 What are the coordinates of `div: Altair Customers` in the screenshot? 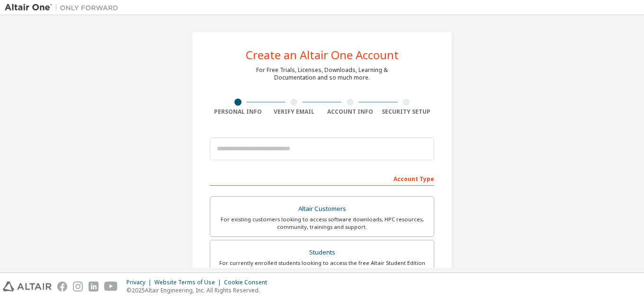 It's located at (322, 209).